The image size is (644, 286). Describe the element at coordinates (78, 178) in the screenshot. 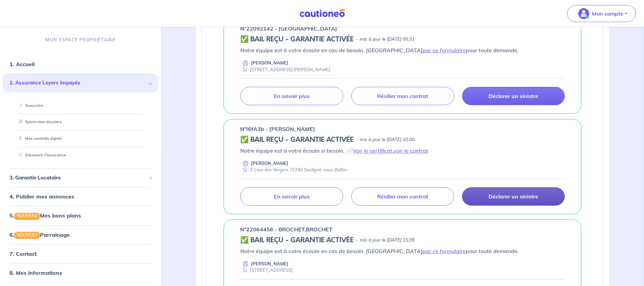

I see `span: 3. Garantie Locataire` at that location.